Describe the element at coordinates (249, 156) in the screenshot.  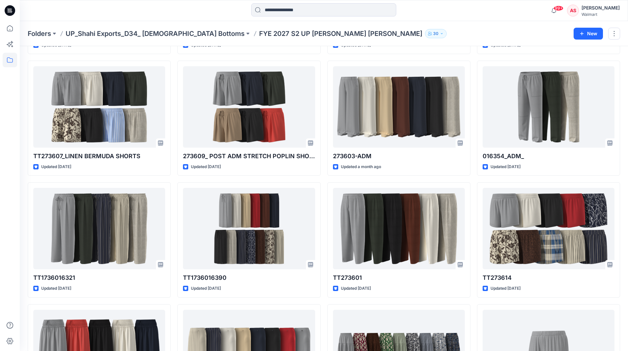
I see `p: 273609_ POST ADM STRETCH POPLIN SHORTS` at that location.